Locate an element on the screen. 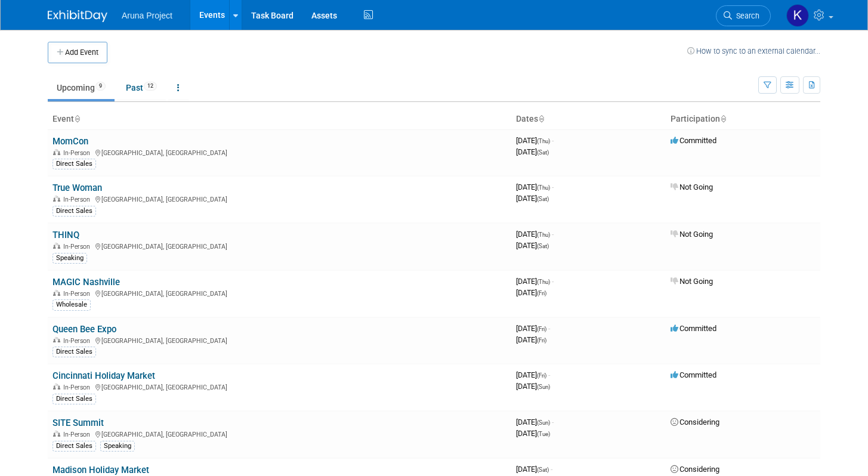 This screenshot has width=868, height=476. a: Sort by Start Date is located at coordinates (541, 119).